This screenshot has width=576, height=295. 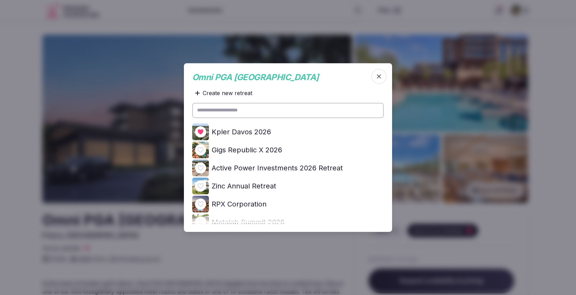 What do you see at coordinates (200, 186) in the screenshot?
I see `img: Top retreat image for the retreat: Zinc Annual Retreat` at bounding box center [200, 186].